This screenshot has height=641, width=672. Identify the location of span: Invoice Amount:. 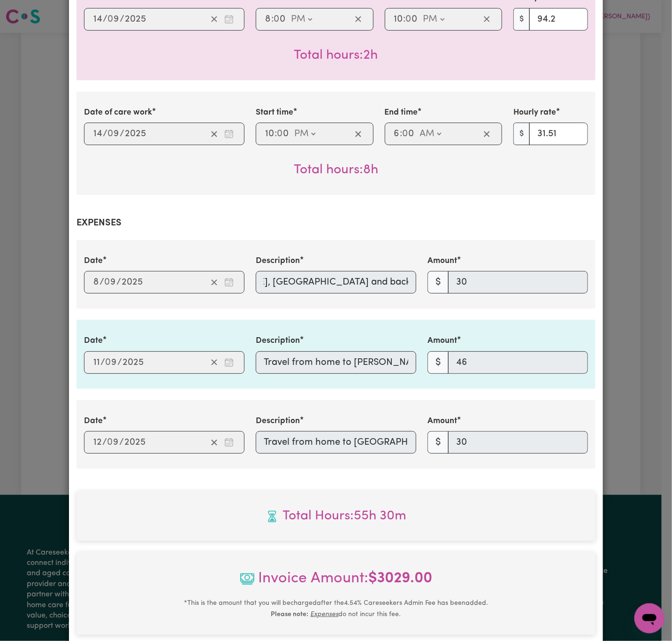
(336, 582).